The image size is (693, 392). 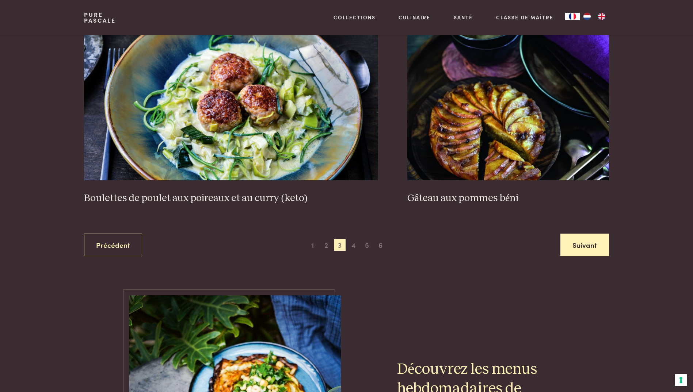 What do you see at coordinates (380, 245) in the screenshot?
I see `span: 6` at bounding box center [380, 245].